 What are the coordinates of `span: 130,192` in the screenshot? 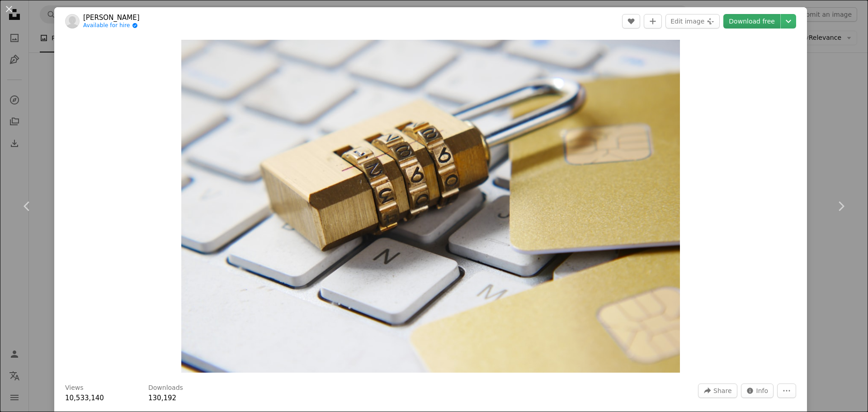 It's located at (162, 398).